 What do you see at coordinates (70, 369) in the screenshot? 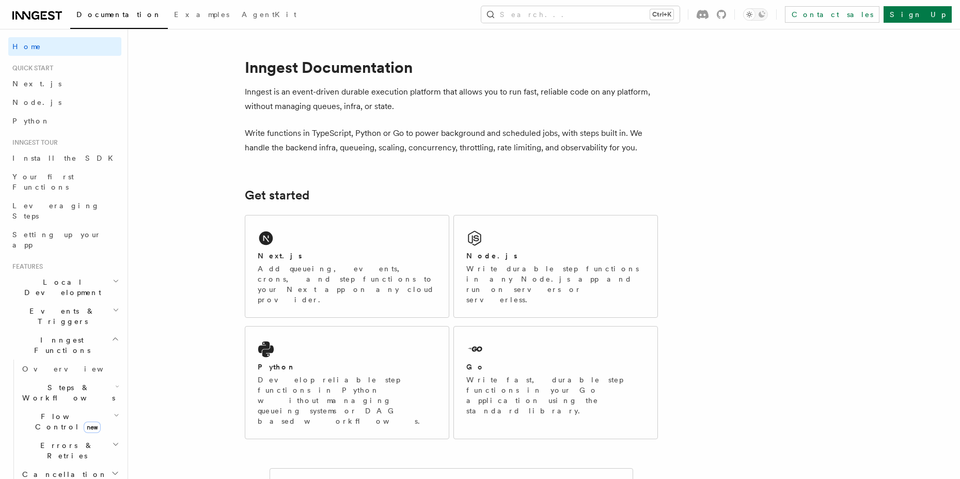
I see `a: Overview` at bounding box center [70, 369].